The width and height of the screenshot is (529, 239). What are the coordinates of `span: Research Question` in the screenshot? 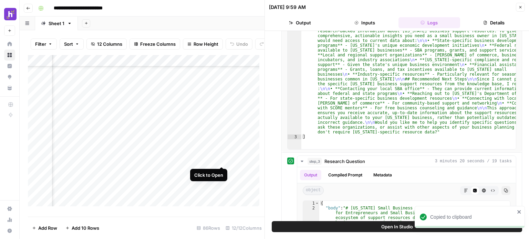 It's located at (345, 162).